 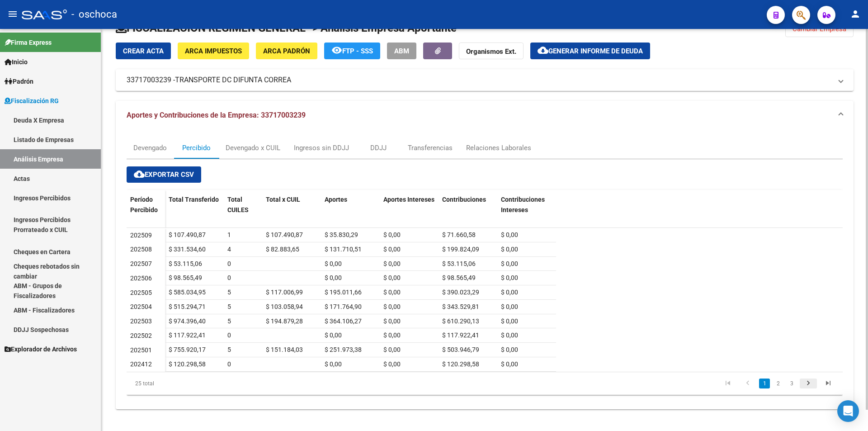 What do you see at coordinates (856, 14) in the screenshot?
I see `mat-icon: person` at bounding box center [856, 14].